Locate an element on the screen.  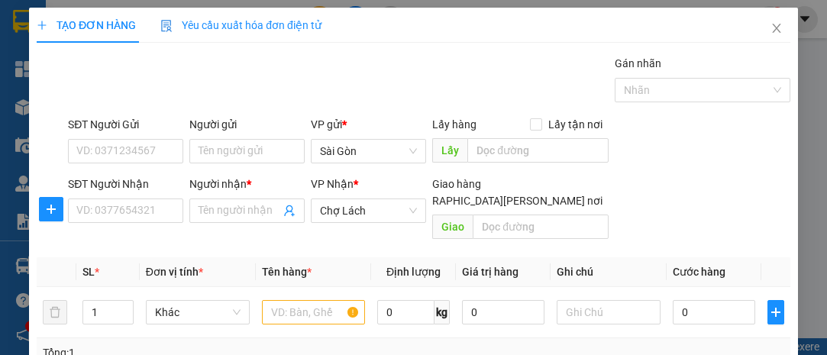
span: Giá trị hàng is located at coordinates (491, 272).